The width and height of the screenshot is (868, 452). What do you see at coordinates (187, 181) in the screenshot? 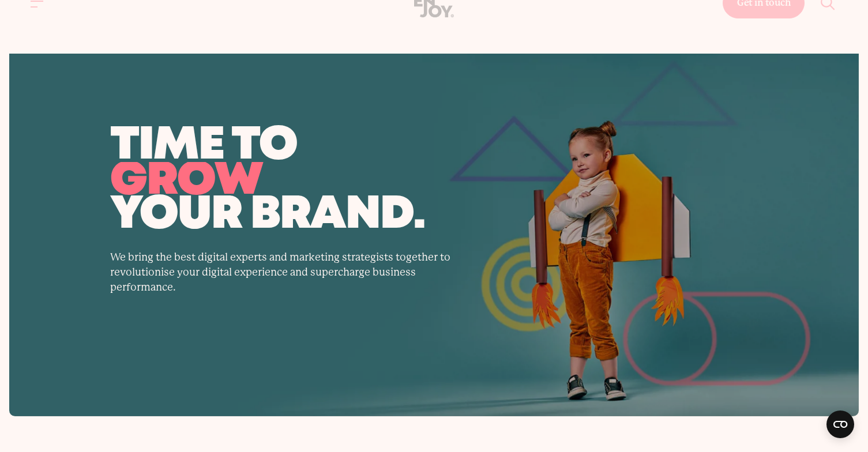
I see `span: grow` at bounding box center [187, 181].